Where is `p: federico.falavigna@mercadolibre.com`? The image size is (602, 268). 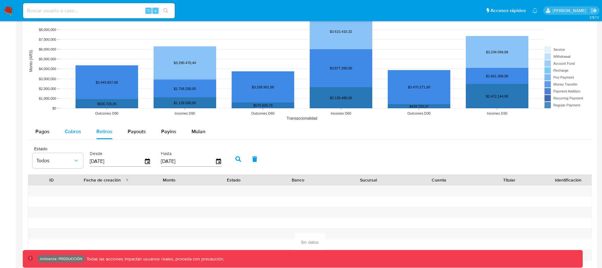 p: federico.falavigna@mercadolibre.com is located at coordinates (571, 10).